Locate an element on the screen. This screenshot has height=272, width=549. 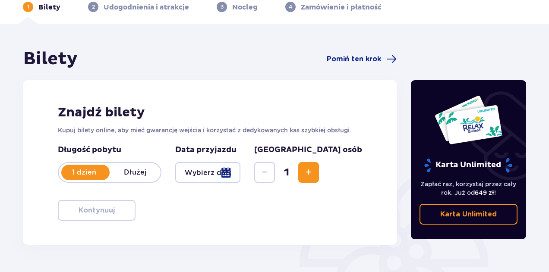
p: 3 is located at coordinates (222, 7).